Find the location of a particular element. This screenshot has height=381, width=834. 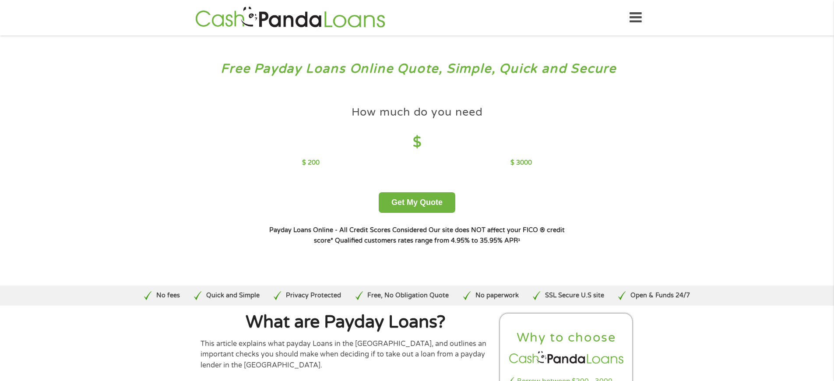

p: No paperwork is located at coordinates (497, 295).